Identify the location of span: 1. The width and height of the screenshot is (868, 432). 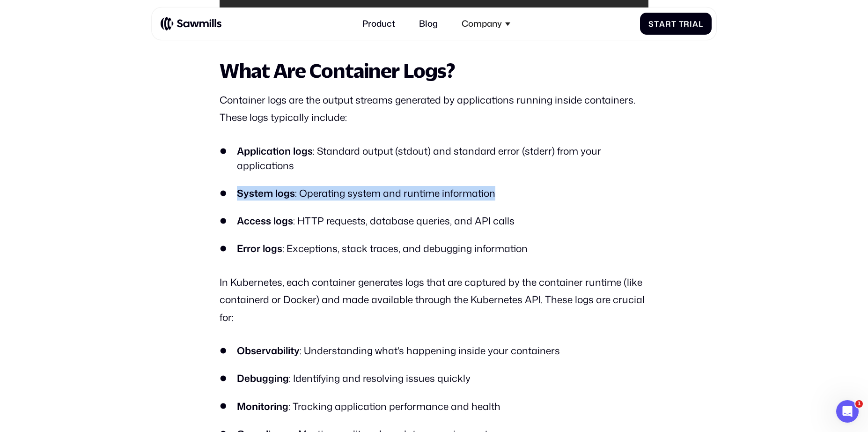
(859, 404).